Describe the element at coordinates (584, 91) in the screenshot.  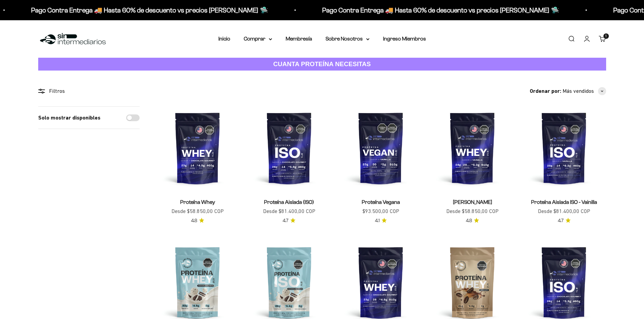
I see `button: Más vendidos` at that location.